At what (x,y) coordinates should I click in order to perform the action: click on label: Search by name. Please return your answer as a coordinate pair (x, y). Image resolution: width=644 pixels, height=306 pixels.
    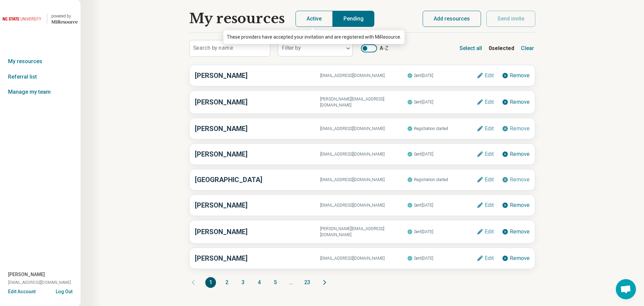
    Looking at the image, I should click on (213, 48).